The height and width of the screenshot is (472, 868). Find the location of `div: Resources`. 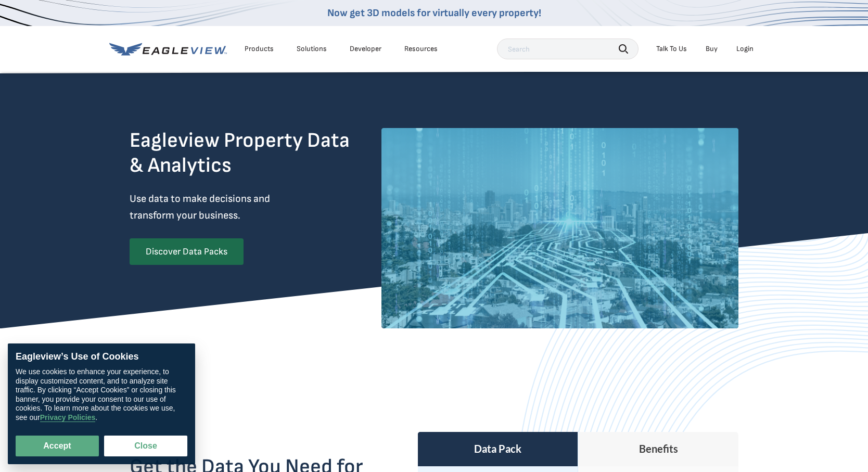

div: Resources is located at coordinates (421, 49).